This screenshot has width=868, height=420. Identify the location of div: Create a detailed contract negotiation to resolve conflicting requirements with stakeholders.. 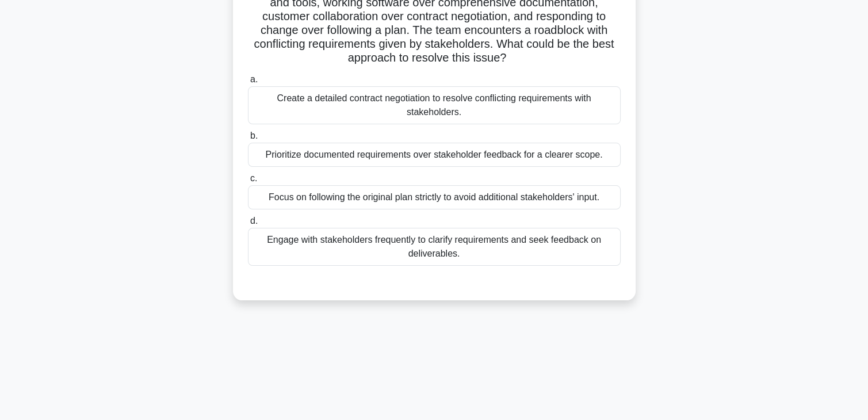
(434, 106).